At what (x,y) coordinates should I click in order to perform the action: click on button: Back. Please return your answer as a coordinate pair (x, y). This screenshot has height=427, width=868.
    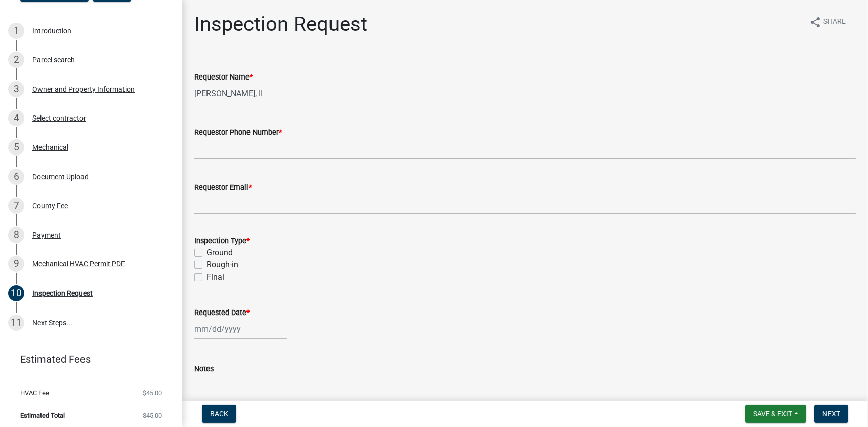
    Looking at the image, I should click on (219, 414).